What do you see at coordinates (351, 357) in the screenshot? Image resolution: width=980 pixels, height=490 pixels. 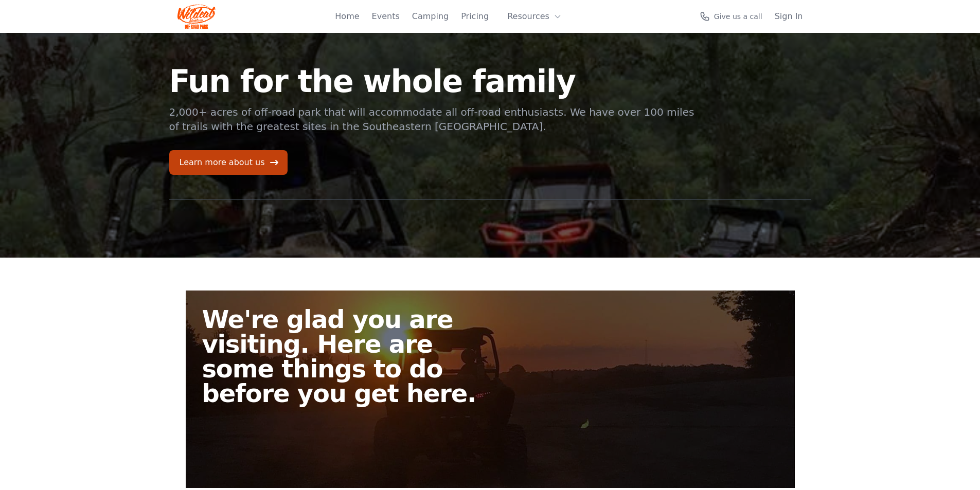 I see `h2: We're glad you are visiting. Here are some things to do before you get here.` at bounding box center [351, 357].